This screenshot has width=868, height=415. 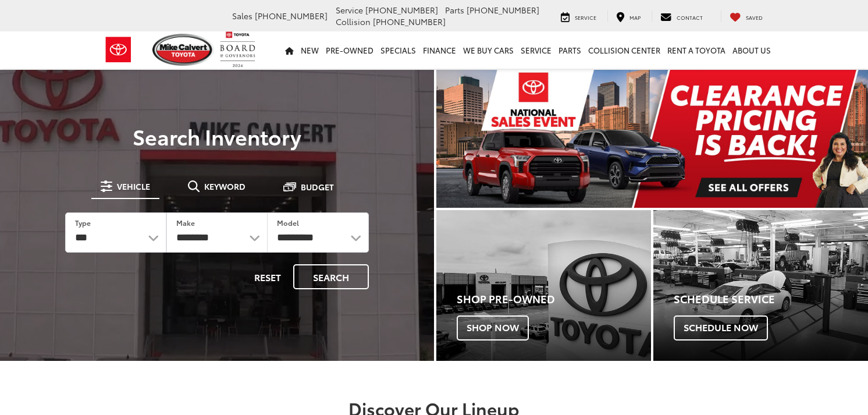 I want to click on label: Model, so click(x=288, y=223).